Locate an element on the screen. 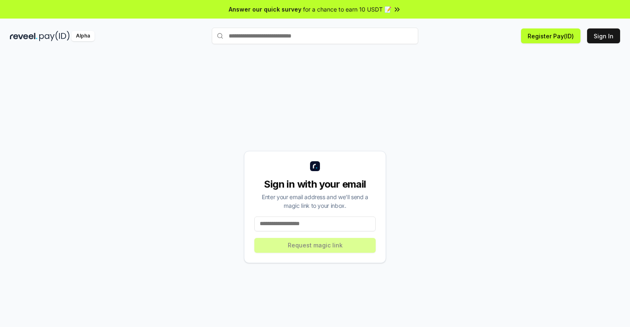  img: pay_id is located at coordinates (54, 36).